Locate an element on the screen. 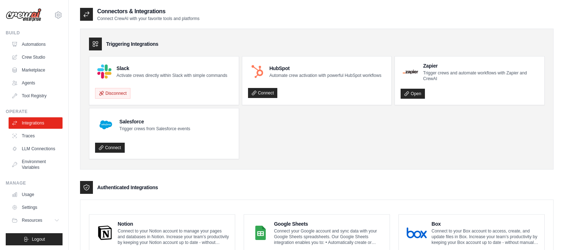  p: Activate crews directly within Slack with simple commands is located at coordinates (172, 75).